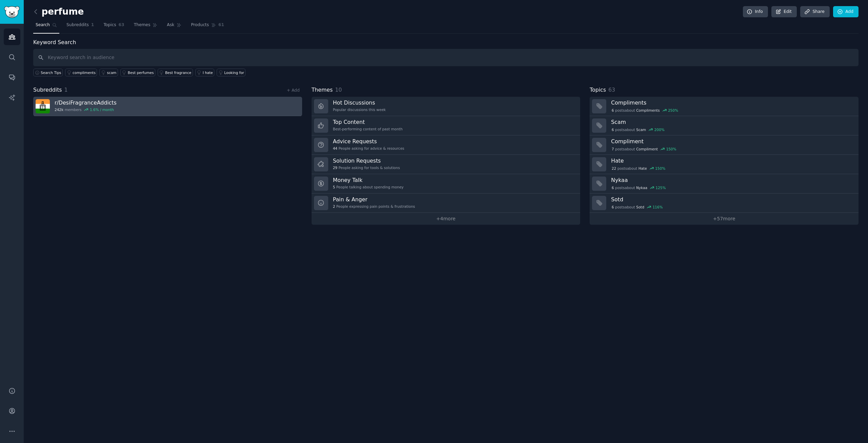 The image size is (868, 443). I want to click on h3: Compliments, so click(733, 102).